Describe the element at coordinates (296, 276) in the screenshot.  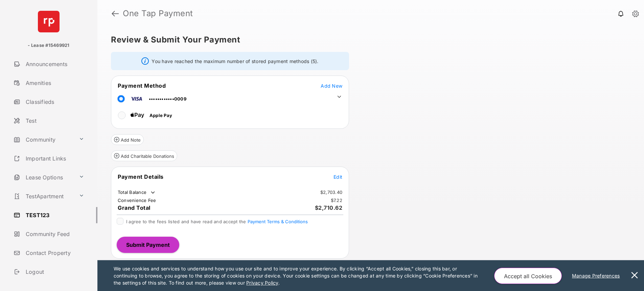
I see `p: We use cookies and services to understand how you use our site and to improve your experience. By...` at that location.